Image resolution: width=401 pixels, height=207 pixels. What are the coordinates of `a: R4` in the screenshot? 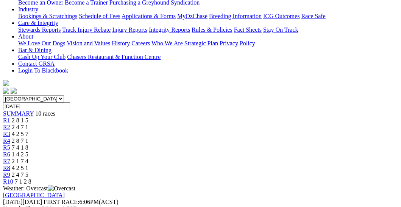 It's located at (6, 141).